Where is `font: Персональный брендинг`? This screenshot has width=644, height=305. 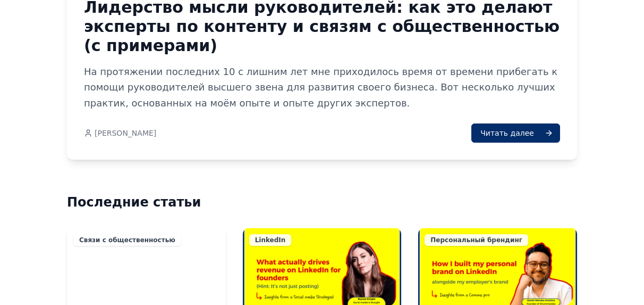
font: Персональный брендинг is located at coordinates (476, 240).